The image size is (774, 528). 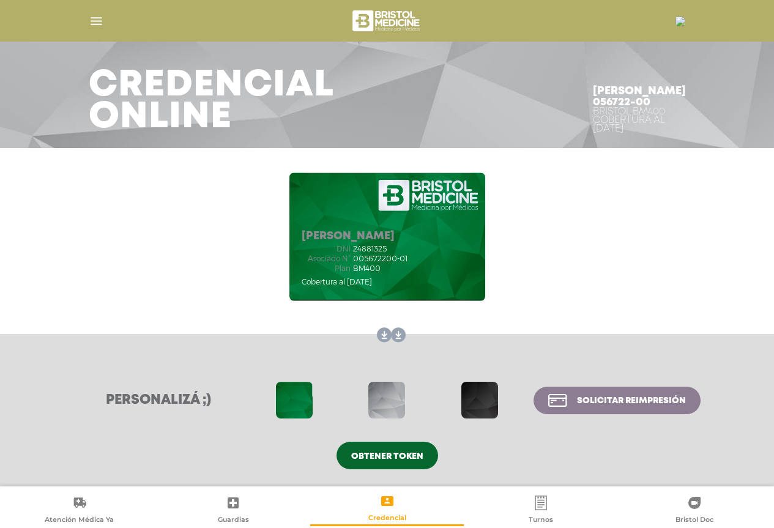 I want to click on a: Turnos, so click(x=540, y=510).